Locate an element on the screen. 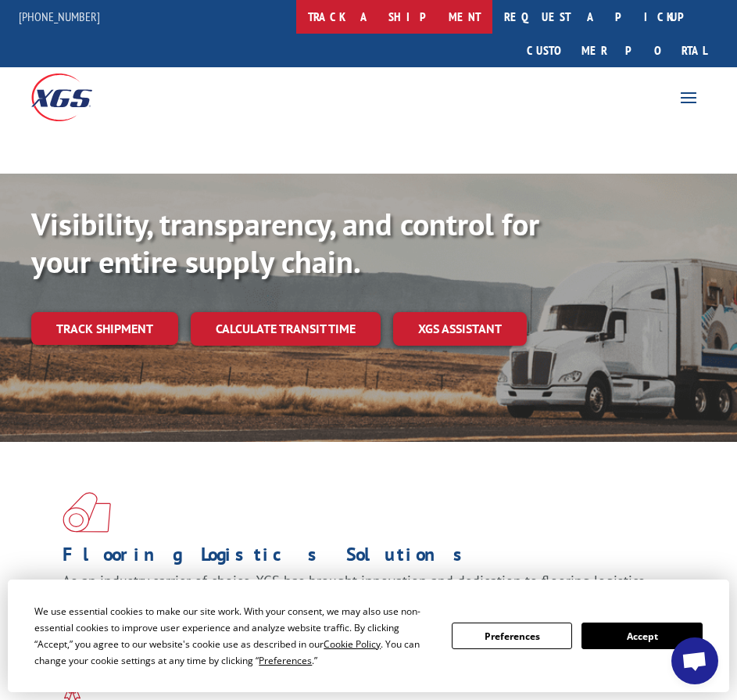  a: Track shipment is located at coordinates (104, 328).